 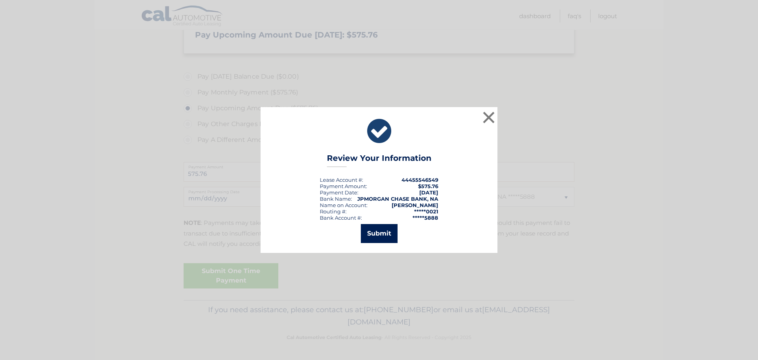 I want to click on div: Lease Account #:, so click(x=342, y=180).